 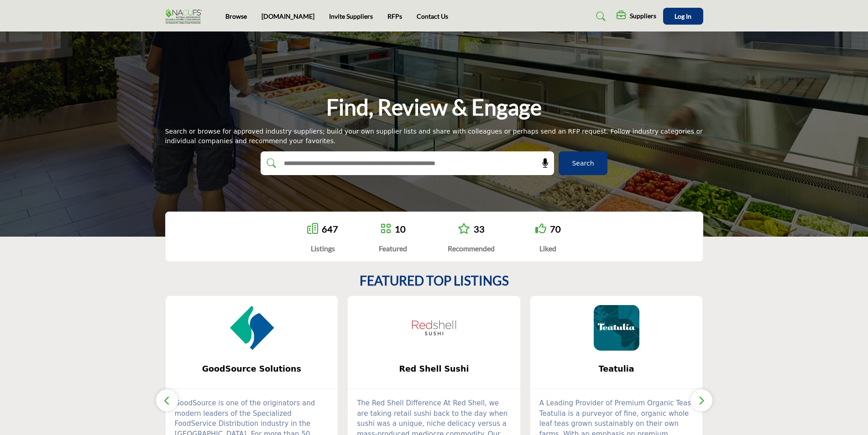 I want to click on div: Listings, so click(x=323, y=248).